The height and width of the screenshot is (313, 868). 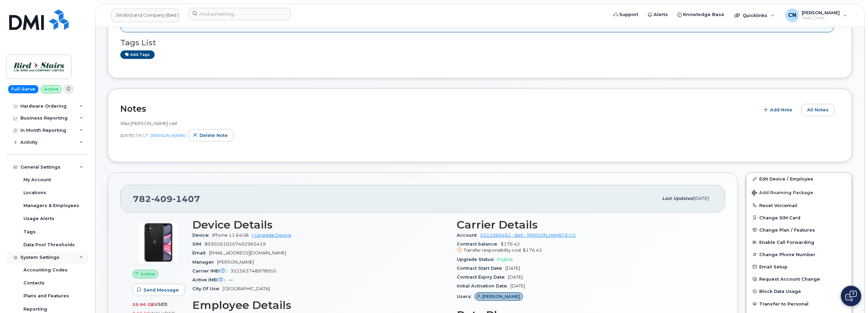 What do you see at coordinates (254, 271) in the screenshot?
I see `span: 352563748978955` at bounding box center [254, 271].